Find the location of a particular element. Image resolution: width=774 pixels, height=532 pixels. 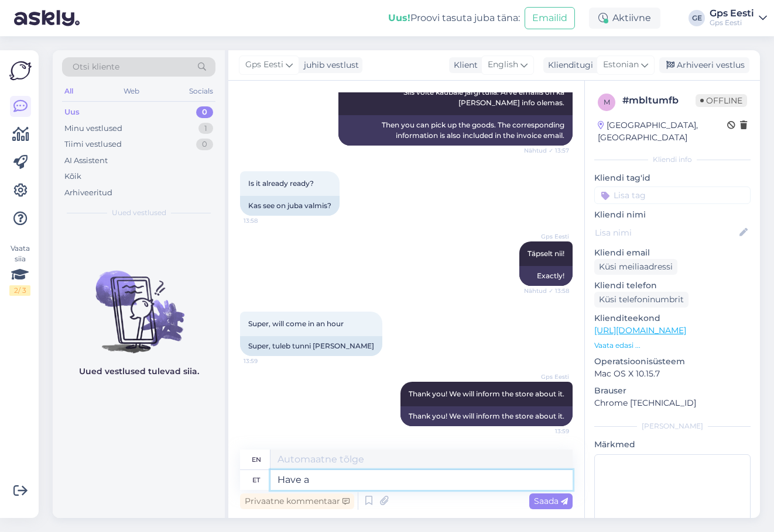

div: Klienditugi is located at coordinates (568, 65).